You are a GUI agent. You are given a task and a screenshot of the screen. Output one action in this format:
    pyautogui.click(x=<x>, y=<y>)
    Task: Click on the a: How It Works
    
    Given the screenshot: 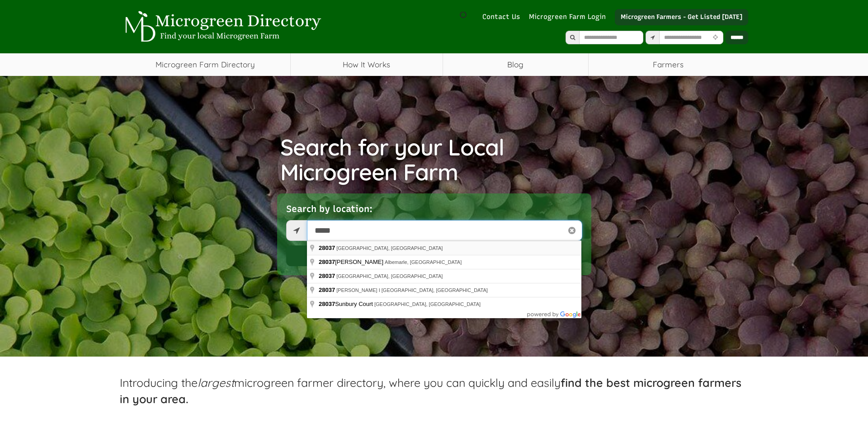 What is the action you would take?
    pyautogui.click(x=366, y=64)
    